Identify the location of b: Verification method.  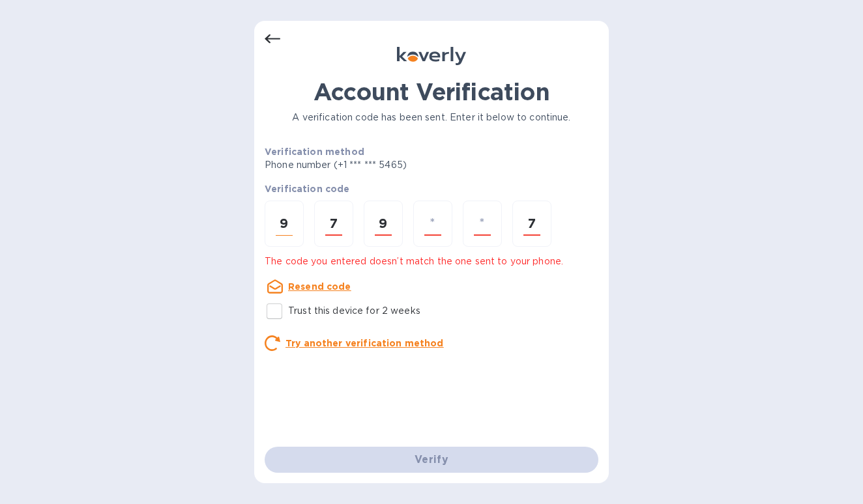
(314, 152).